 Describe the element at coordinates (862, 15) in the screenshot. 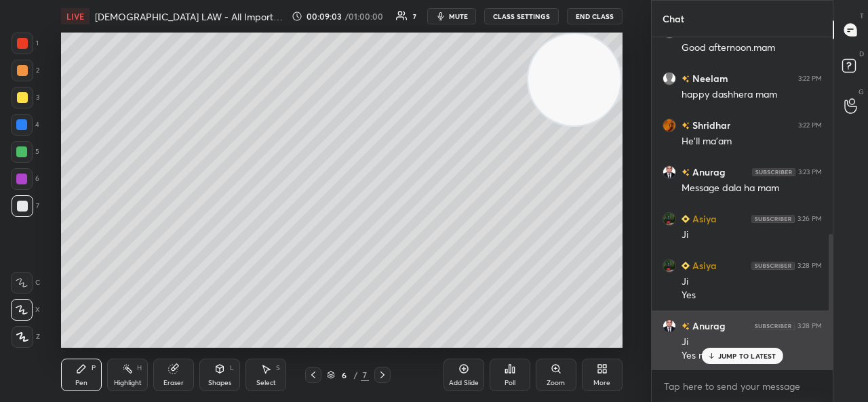

I see `p: T` at that location.